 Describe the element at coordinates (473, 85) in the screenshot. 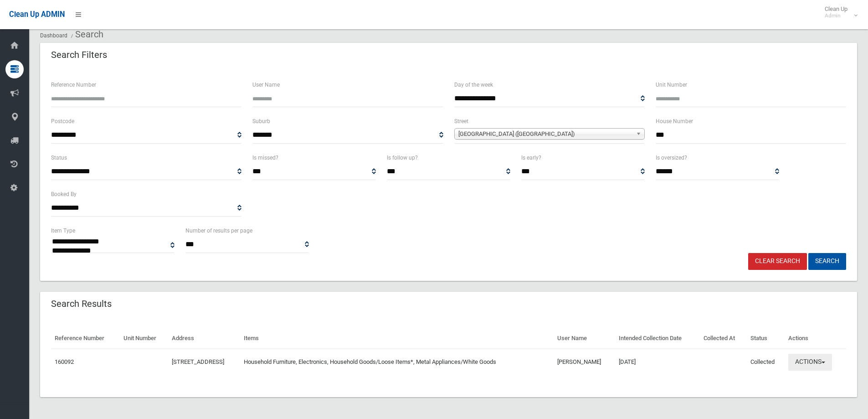

I see `label: Day of the week` at that location.